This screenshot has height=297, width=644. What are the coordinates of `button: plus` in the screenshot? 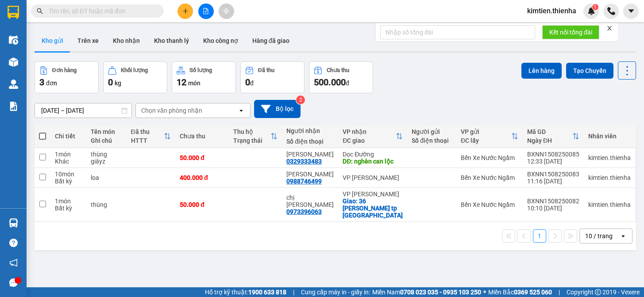 It's located at (185, 11).